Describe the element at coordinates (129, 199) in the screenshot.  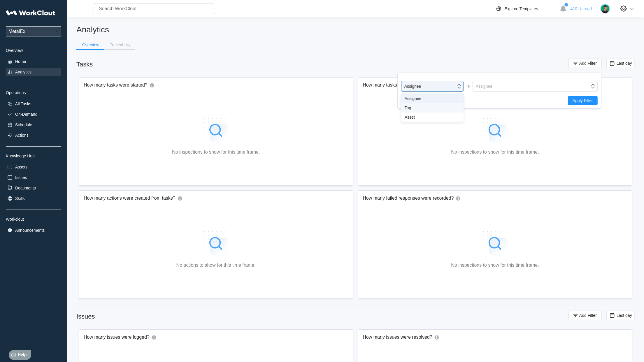
I see `h2: How many actions were created from tasks?` at that location.